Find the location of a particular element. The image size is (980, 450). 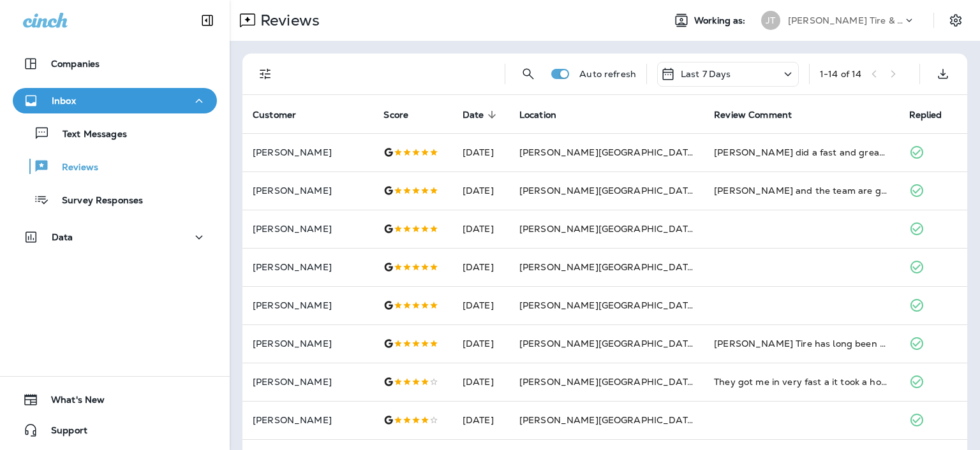

button: Reviews is located at coordinates (115, 166).